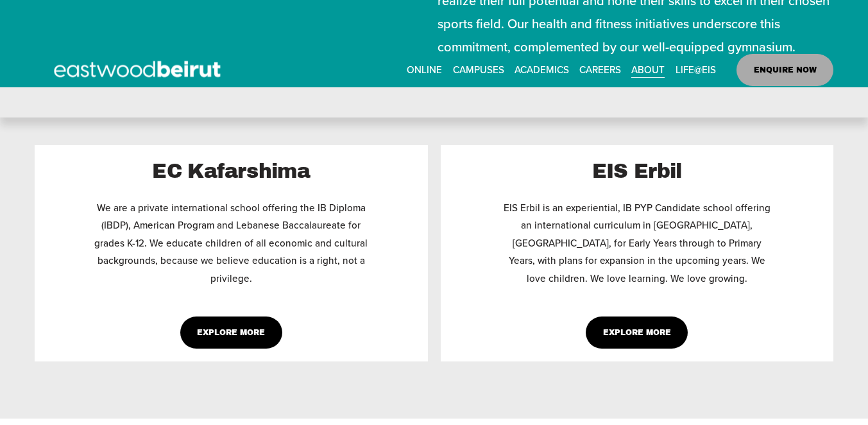 Image resolution: width=868 pixels, height=425 pixels. I want to click on span: CAMPUSES, so click(479, 70).